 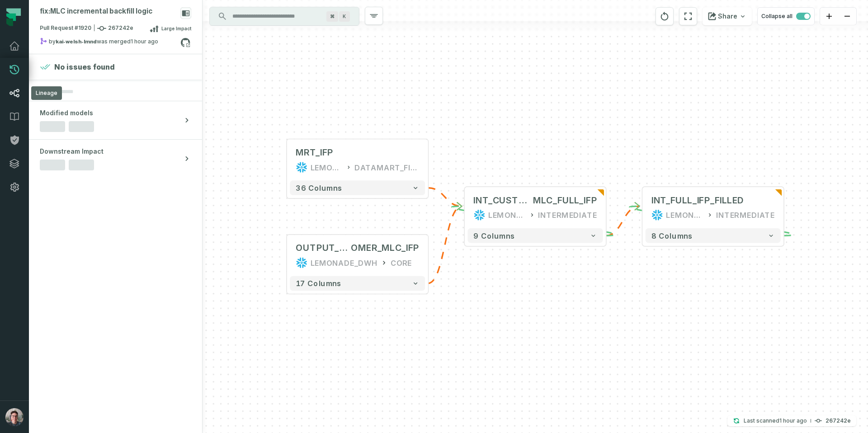 I want to click on span: Downstream Impact, so click(x=71, y=151).